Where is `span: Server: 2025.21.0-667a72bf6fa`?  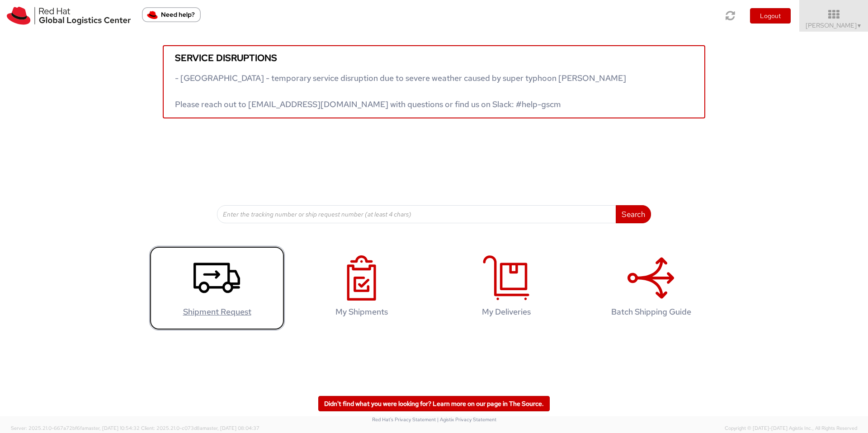
span: Server: 2025.21.0-667a72bf6fa is located at coordinates (75, 428).